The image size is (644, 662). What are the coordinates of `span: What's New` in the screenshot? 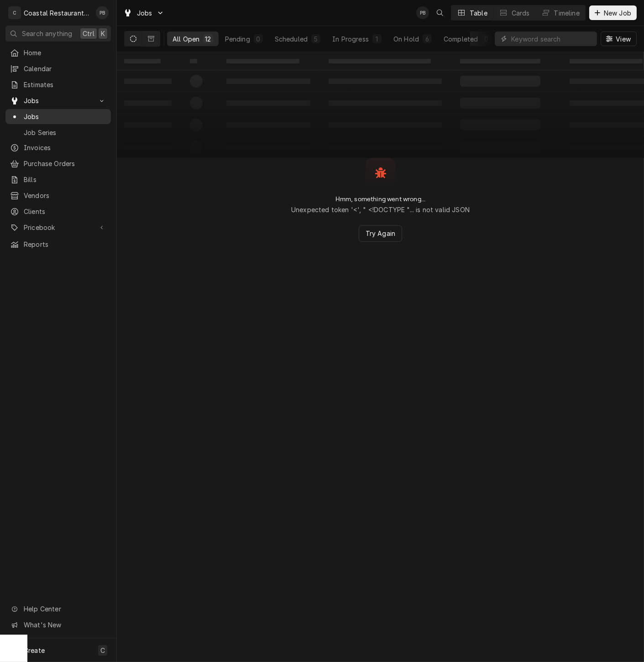 It's located at (64, 625).